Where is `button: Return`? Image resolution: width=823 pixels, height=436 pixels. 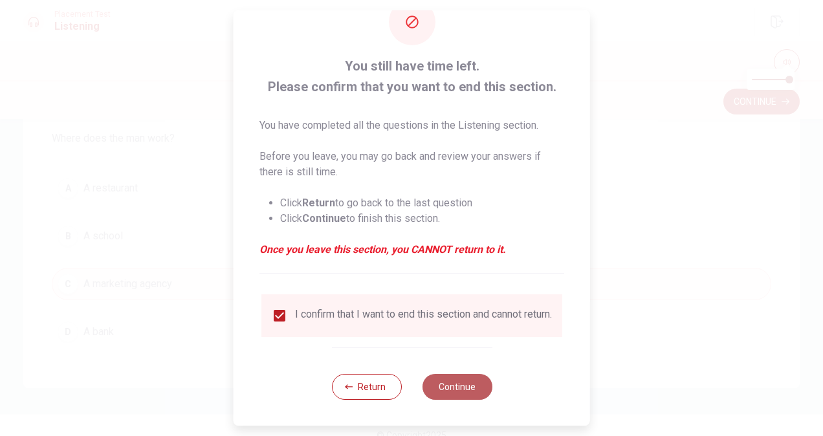
button: Return is located at coordinates (366, 387).